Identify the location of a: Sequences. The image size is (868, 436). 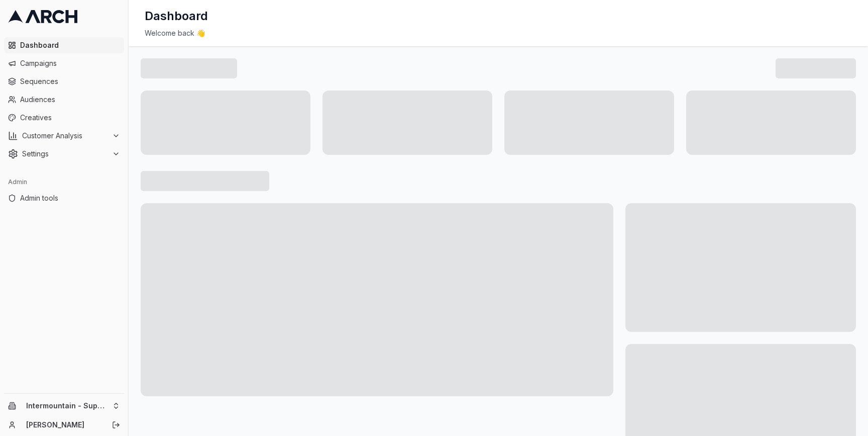
(64, 81).